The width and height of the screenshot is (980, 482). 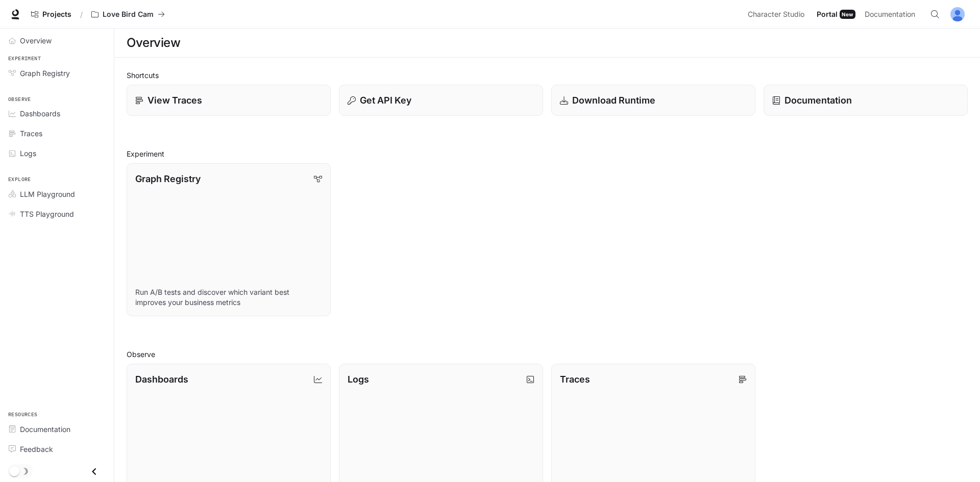 I want to click on button: Open Command Menu, so click(x=935, y=14).